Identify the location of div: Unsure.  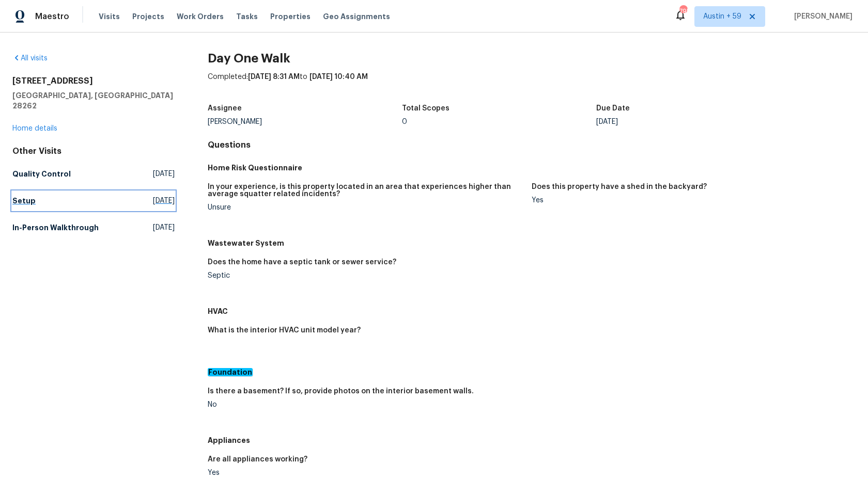
(366, 208).